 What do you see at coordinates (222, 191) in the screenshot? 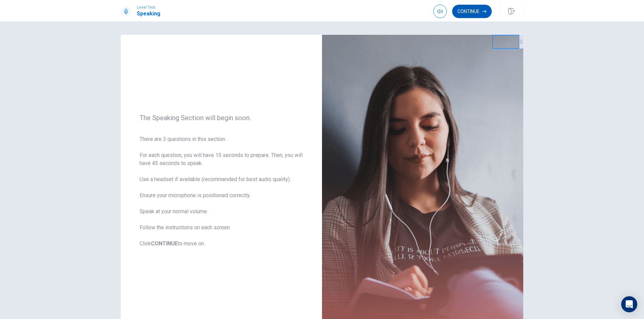
I see `span: There are 3 questions in this section. For each question, you will have 15 seconds to prepare. Th...` at bounding box center [222, 191].